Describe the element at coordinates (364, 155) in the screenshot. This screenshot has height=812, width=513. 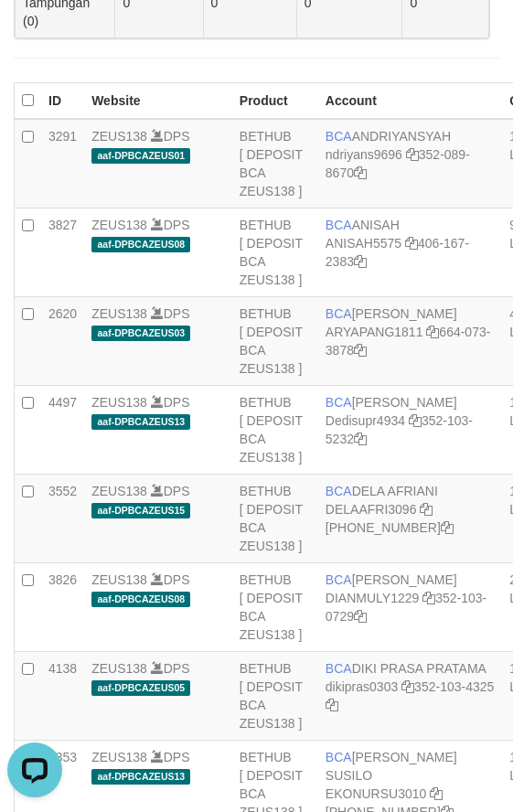
I see `a: ndriyans9696` at that location.